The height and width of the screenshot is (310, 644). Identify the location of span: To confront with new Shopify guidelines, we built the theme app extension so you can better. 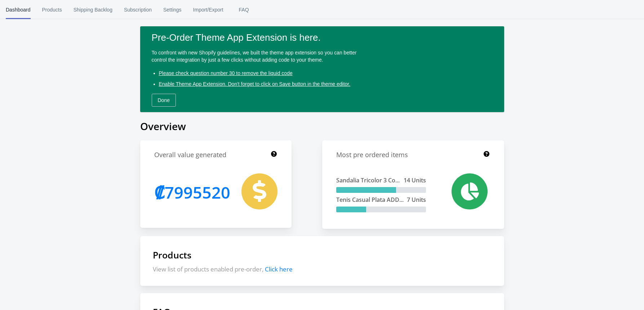
(254, 53).